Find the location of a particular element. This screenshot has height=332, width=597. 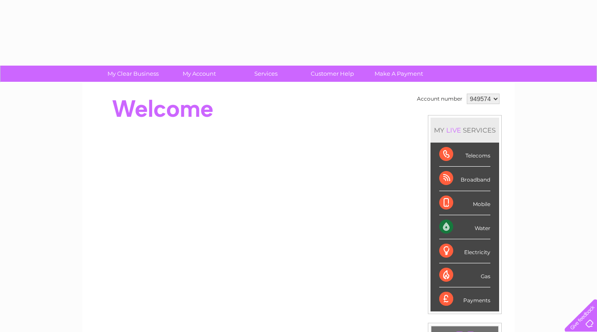

div: Water is located at coordinates (464, 227).